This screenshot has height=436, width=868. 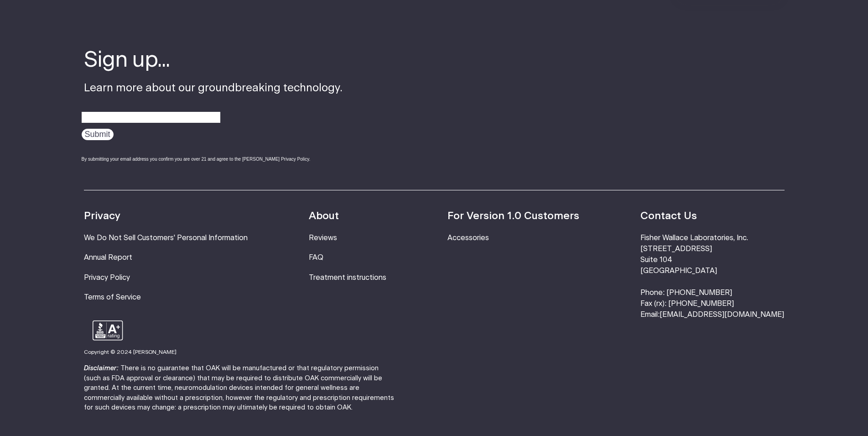 I want to click on h4: Sign up..., so click(x=213, y=61).